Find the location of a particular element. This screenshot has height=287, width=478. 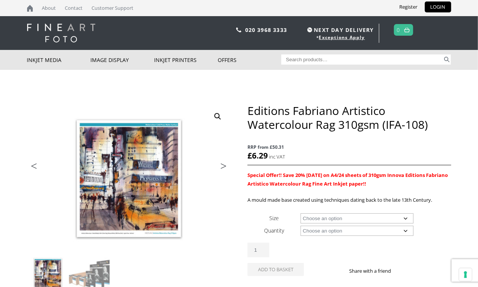

img: facebook sharing button is located at coordinates (403, 271).